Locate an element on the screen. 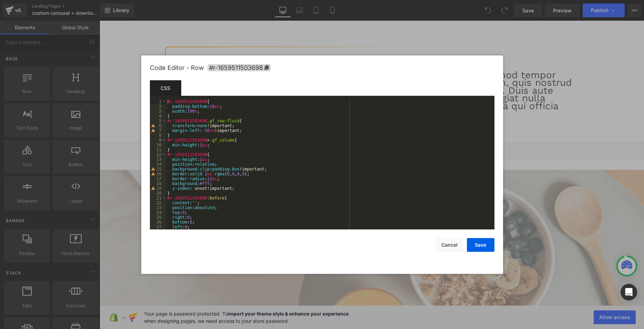 This screenshot has height=329, width=644. div: 6 is located at coordinates (158, 126).